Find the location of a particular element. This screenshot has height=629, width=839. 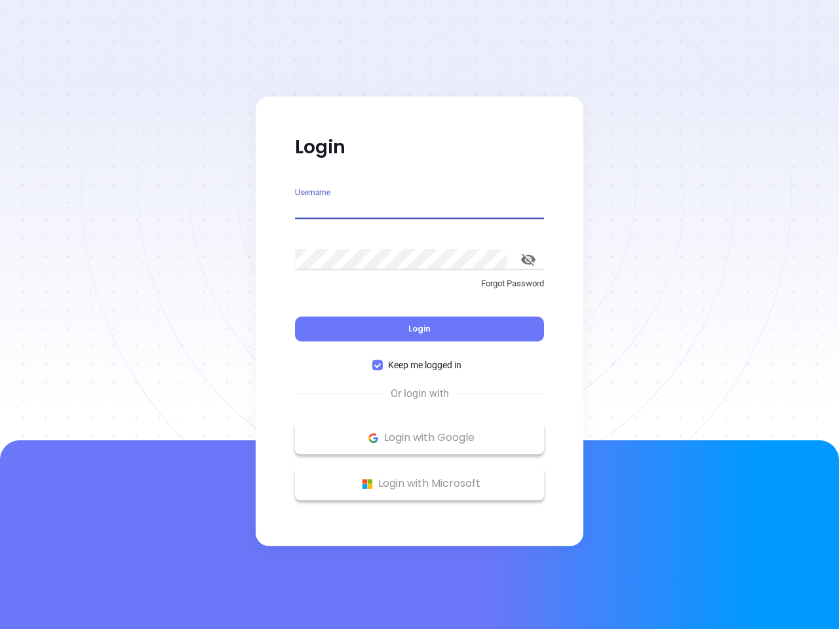

img: Google Logo is located at coordinates (373, 438).